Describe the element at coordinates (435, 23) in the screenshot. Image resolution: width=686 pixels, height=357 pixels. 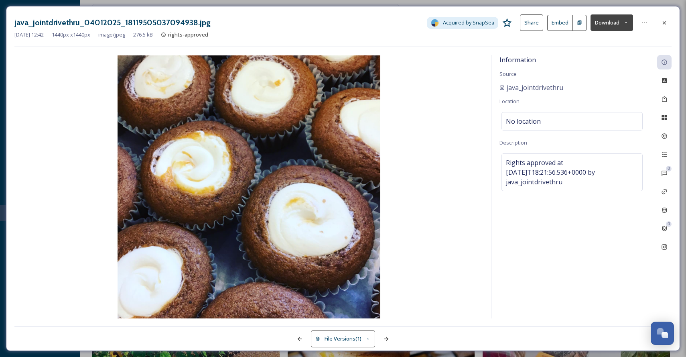
I see `img: snapsea-logo.png` at that location.